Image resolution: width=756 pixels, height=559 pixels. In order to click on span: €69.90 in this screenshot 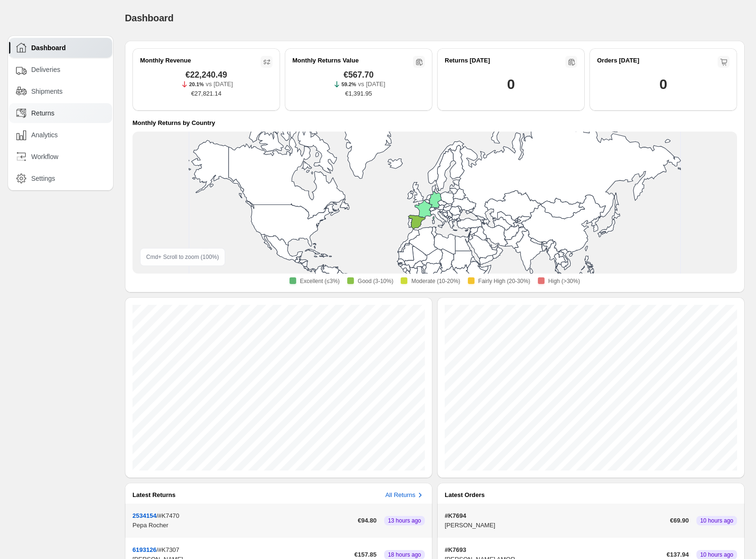, I will do `click(679, 520)`.